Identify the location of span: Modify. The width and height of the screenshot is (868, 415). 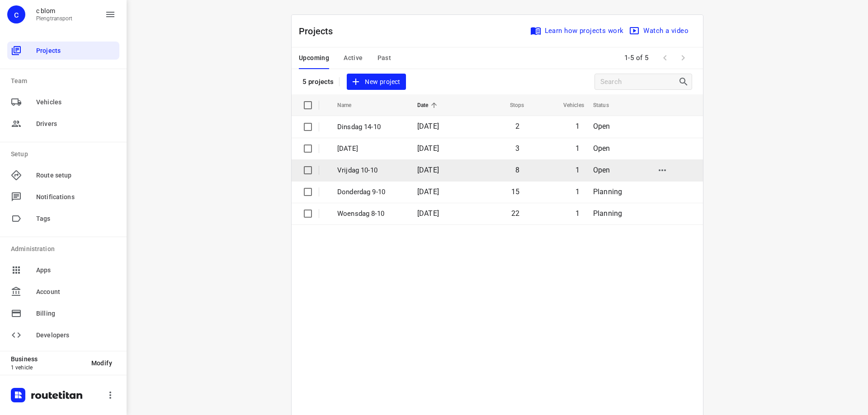
(102, 363).